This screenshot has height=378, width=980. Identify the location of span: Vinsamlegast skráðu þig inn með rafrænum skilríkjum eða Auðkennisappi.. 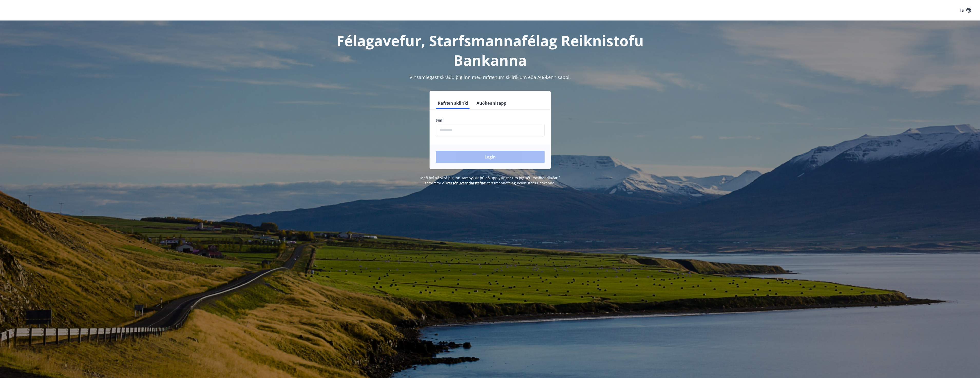
(490, 77).